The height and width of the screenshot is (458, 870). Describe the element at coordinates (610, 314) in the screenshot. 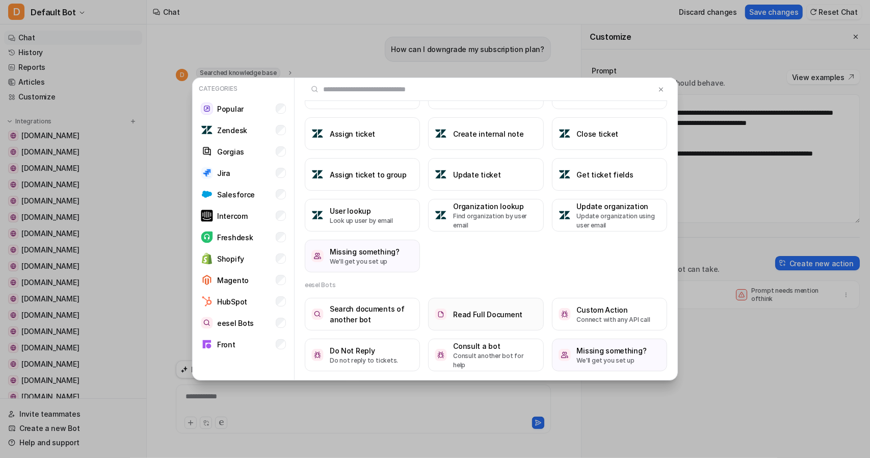

I see `button: Custom ActionCustom ActionConnect with any API call` at that location.